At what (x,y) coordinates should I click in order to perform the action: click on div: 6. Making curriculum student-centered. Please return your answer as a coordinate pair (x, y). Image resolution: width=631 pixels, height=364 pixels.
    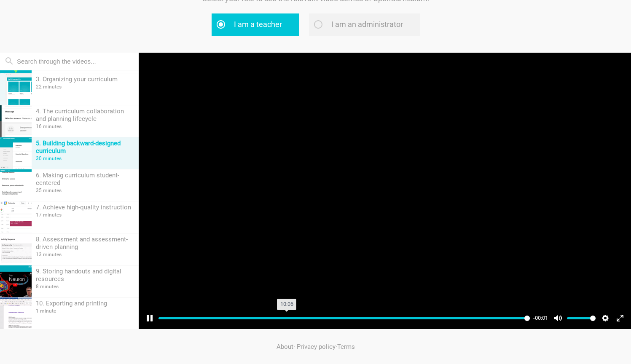
    Looking at the image, I should click on (85, 179).